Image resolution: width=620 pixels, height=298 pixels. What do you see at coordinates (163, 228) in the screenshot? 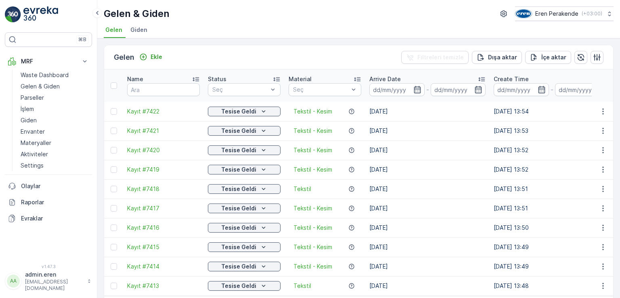
I see `a: Kayıt #7416` at bounding box center [163, 228].